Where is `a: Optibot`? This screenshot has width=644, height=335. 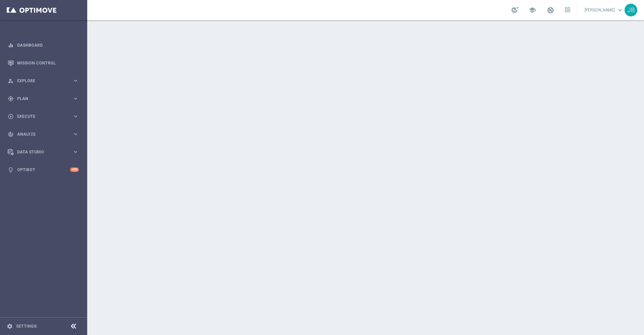 a: Optibot is located at coordinates (44, 169).